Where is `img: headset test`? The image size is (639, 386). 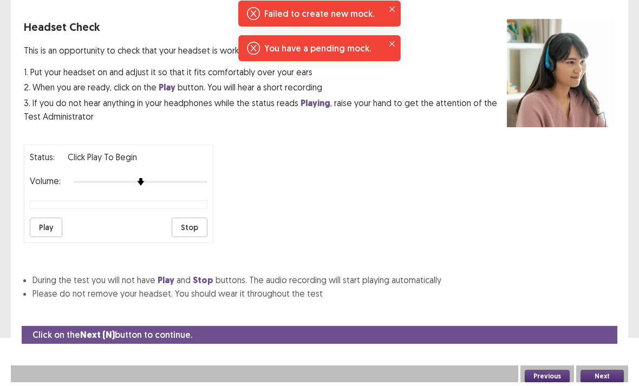
img: headset test is located at coordinates (561, 77).